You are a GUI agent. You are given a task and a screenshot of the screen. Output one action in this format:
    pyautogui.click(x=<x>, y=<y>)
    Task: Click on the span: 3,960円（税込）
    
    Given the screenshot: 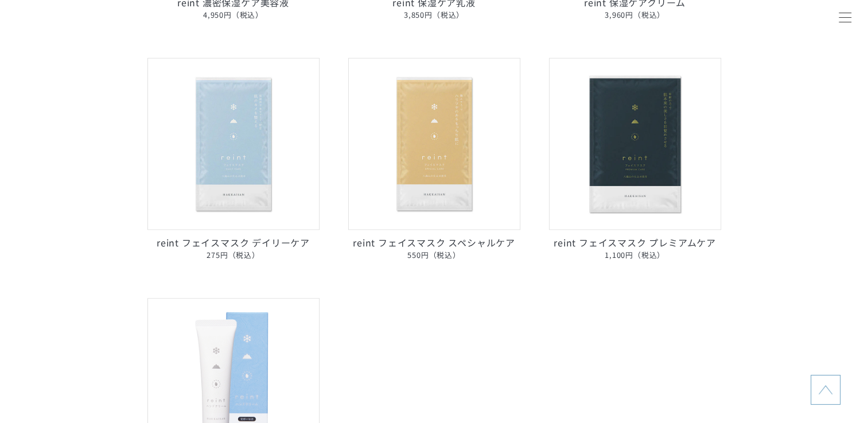 What is the action you would take?
    pyautogui.click(x=635, y=15)
    